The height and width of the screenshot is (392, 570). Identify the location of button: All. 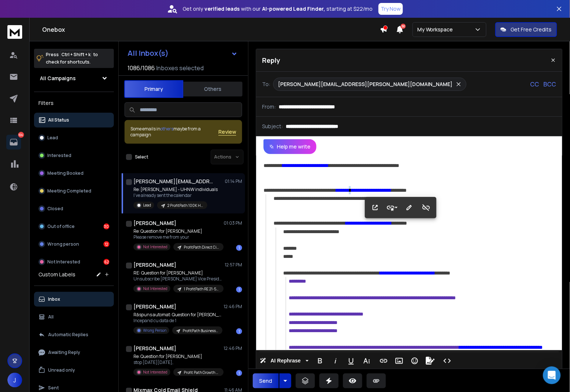
(74, 317).